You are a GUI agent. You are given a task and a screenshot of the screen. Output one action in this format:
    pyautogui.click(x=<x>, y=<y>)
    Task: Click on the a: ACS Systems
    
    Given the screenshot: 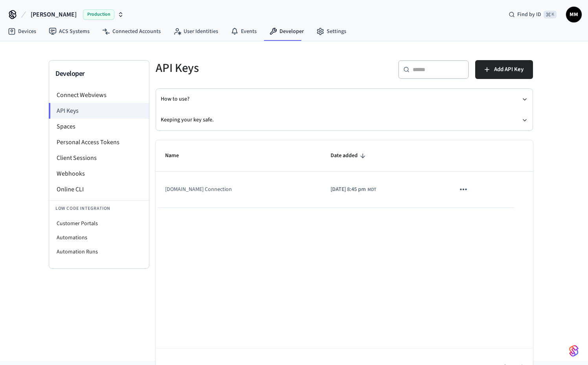 What is the action you would take?
    pyautogui.click(x=69, y=31)
    